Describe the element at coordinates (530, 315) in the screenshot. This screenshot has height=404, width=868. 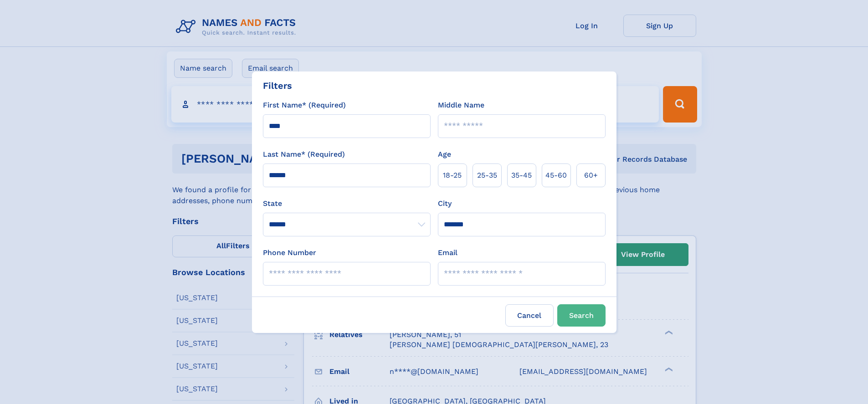
I see `label: Cancel` at that location.